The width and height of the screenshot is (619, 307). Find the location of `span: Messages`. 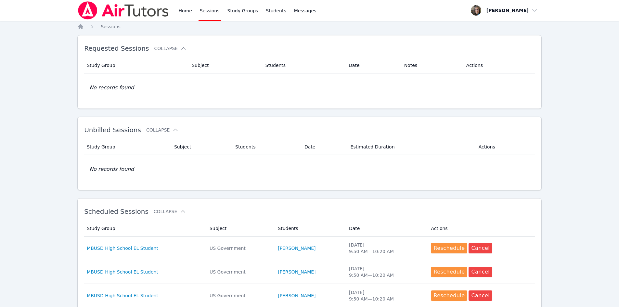

span: Messages is located at coordinates (305, 11).